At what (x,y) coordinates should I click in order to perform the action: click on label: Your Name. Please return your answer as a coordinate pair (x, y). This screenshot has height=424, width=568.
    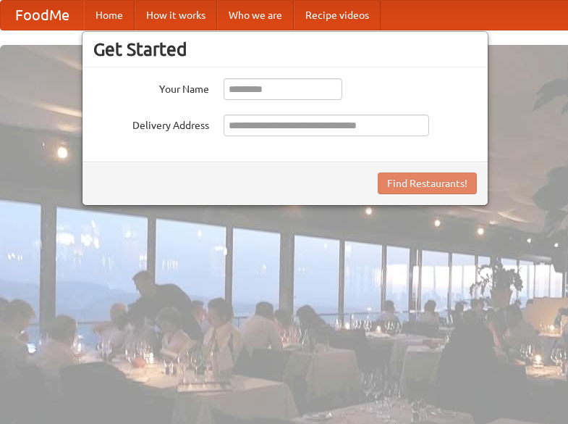
    Looking at the image, I should click on (151, 87).